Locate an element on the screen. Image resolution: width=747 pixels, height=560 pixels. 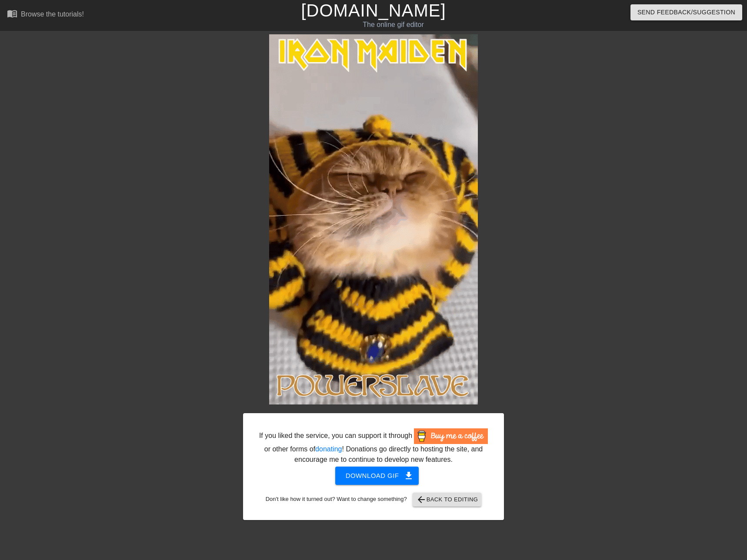
div: If you liked the service, you can support it through or other forms of ! Donations go directly to... is located at coordinates (374, 446).